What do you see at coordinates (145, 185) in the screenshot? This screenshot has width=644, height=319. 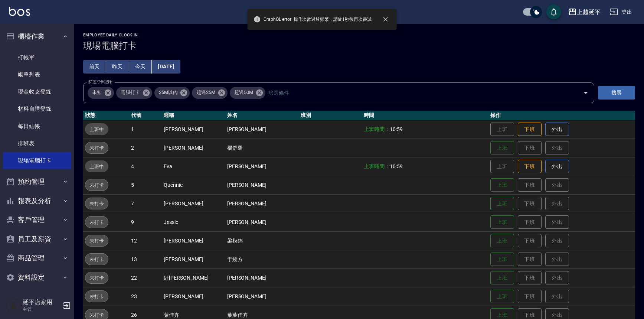 I see `td: 5` at bounding box center [145, 185].